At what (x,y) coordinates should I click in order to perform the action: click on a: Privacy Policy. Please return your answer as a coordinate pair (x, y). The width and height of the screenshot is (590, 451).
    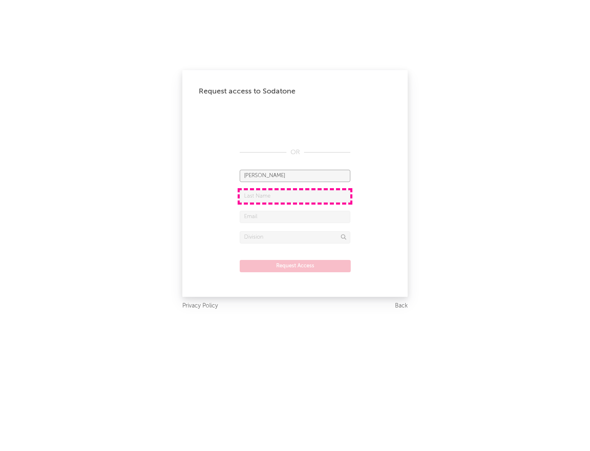
    Looking at the image, I should click on (200, 306).